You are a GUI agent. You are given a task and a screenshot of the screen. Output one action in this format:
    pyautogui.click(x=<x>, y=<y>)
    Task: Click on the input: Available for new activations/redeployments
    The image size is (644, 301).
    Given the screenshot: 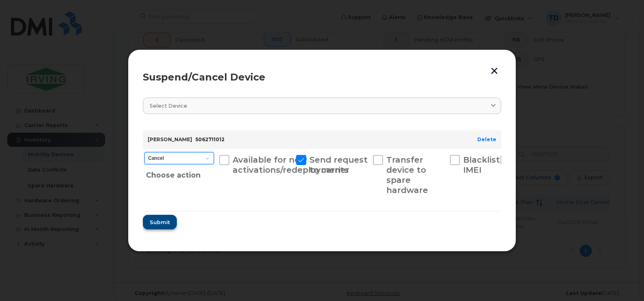 What is the action you would take?
    pyautogui.click(x=211, y=157)
    